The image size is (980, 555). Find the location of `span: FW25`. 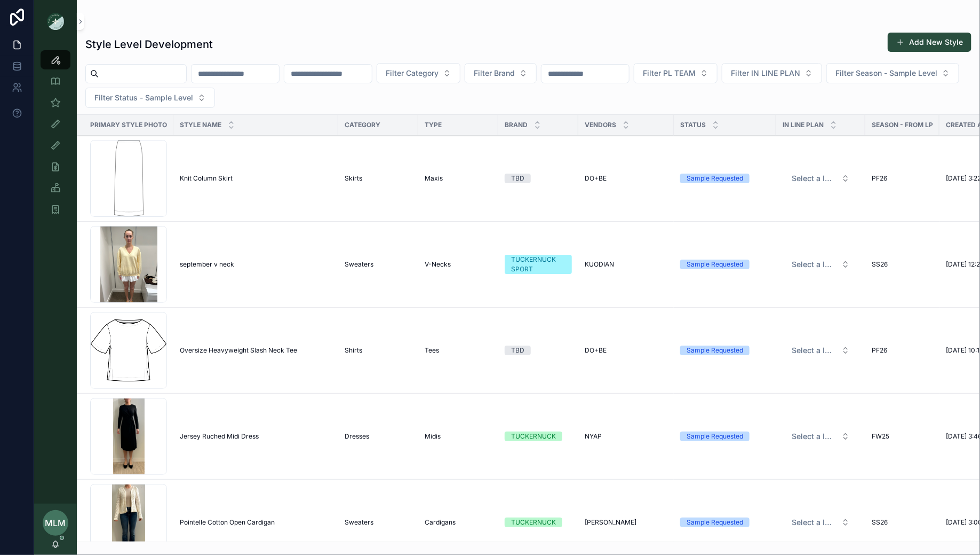

span: FW25 is located at coordinates (880, 436).